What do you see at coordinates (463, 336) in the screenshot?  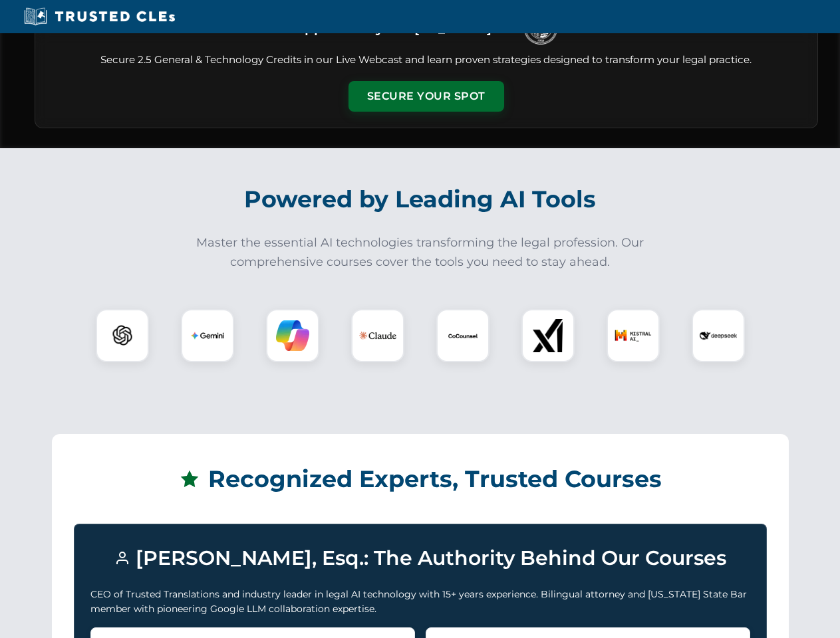 I see `img: CoCounsel Logo` at bounding box center [463, 336].